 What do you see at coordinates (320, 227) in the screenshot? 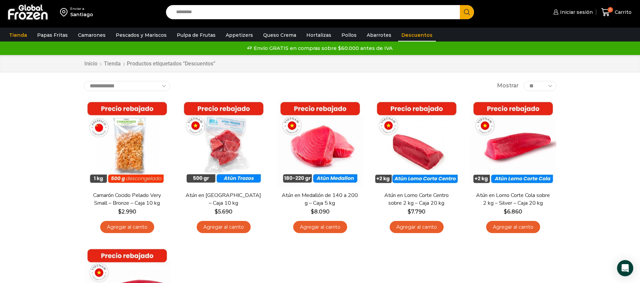
I see `a: Agregar al carrito: “Atún en Medallón de 140 a 200 g - Caja 5 kg”` at bounding box center [320, 227].